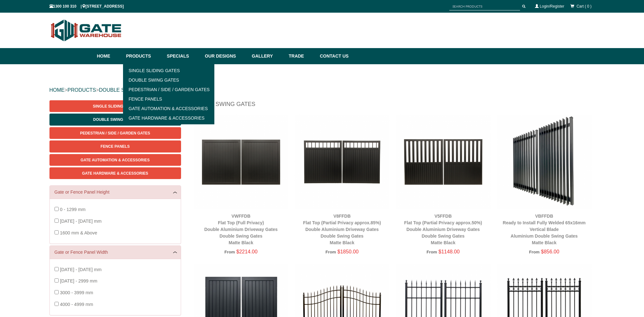  I want to click on span: Gate Automation & Accessories, so click(115, 160).